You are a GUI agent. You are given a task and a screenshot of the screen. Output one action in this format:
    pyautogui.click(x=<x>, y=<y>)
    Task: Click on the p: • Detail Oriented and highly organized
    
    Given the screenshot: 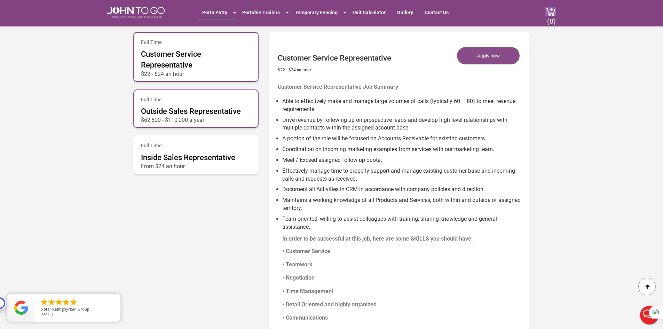 What is the action you would take?
    pyautogui.click(x=403, y=304)
    